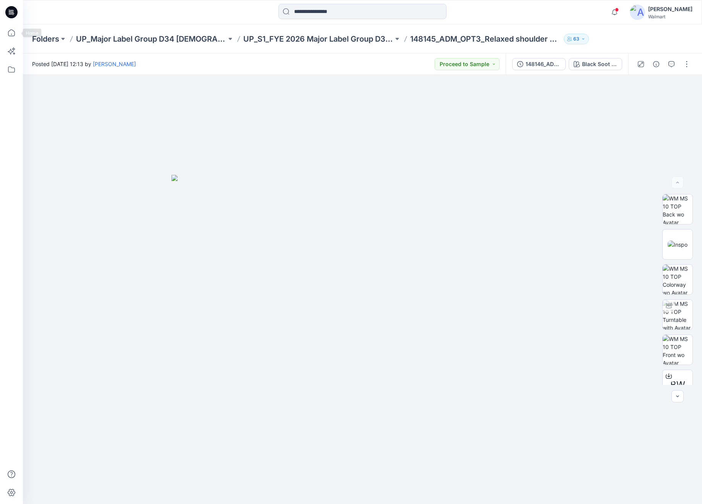 This screenshot has height=504, width=702. I want to click on img: WM MS 10 TOP Back wo Avatar, so click(678, 209).